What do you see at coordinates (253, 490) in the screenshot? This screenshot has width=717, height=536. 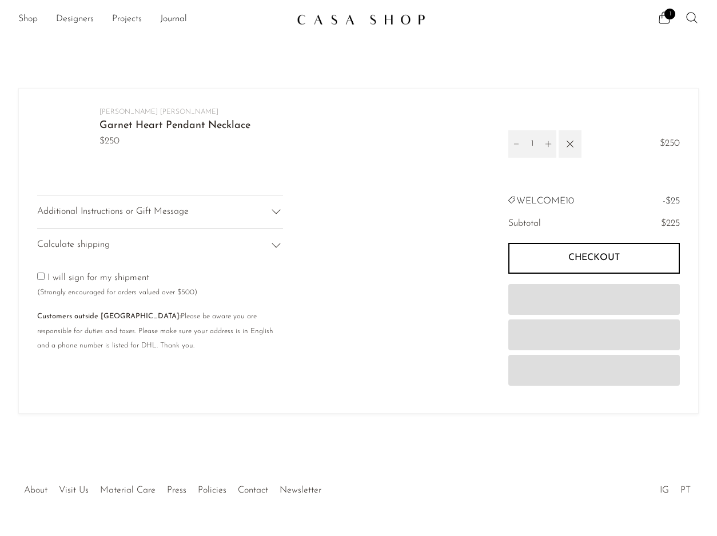 I see `a: Contact` at bounding box center [253, 490].